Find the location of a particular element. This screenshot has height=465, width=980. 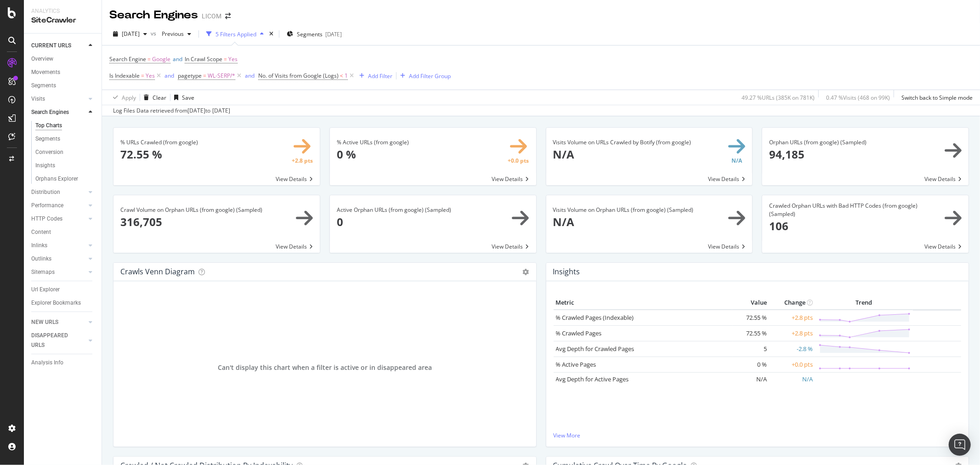

div: Analysis Info is located at coordinates (48, 363).